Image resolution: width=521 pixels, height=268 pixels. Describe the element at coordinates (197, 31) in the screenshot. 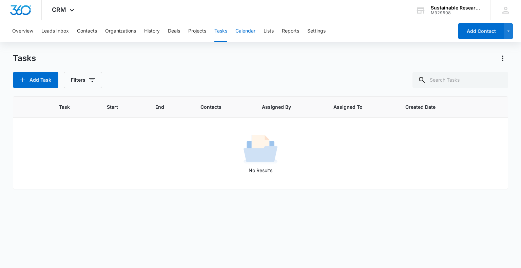

I see `button: Projects` at that location.